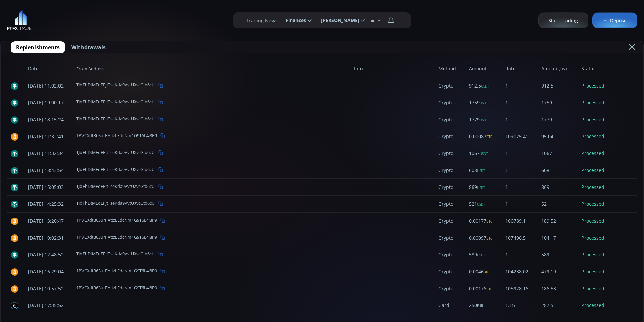 This screenshot has width=644, height=322. Describe the element at coordinates (20, 20) in the screenshot. I see `a: LOGO` at that location.